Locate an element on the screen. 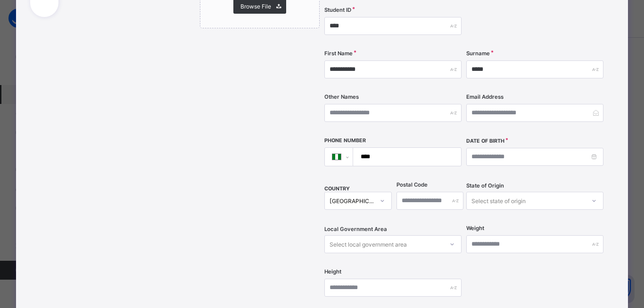  span: State of Origin is located at coordinates (485, 186).